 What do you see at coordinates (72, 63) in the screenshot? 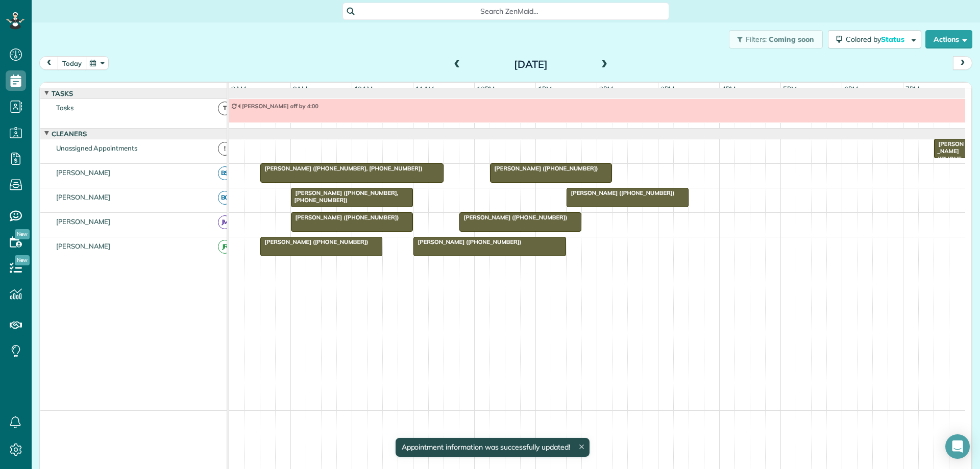
I see `button: today` at bounding box center [72, 63].